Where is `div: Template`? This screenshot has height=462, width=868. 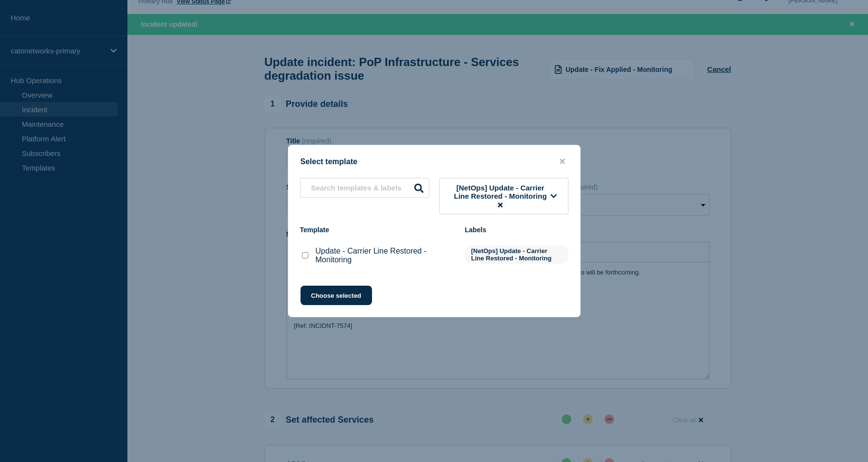
div: Template is located at coordinates (377, 230).